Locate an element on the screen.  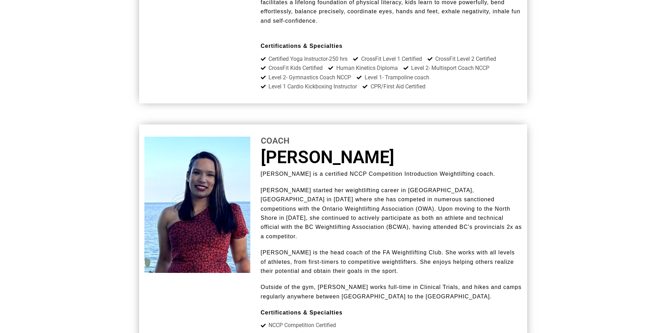
span: CrossFit Level 1 Certified is located at coordinates (390, 59).